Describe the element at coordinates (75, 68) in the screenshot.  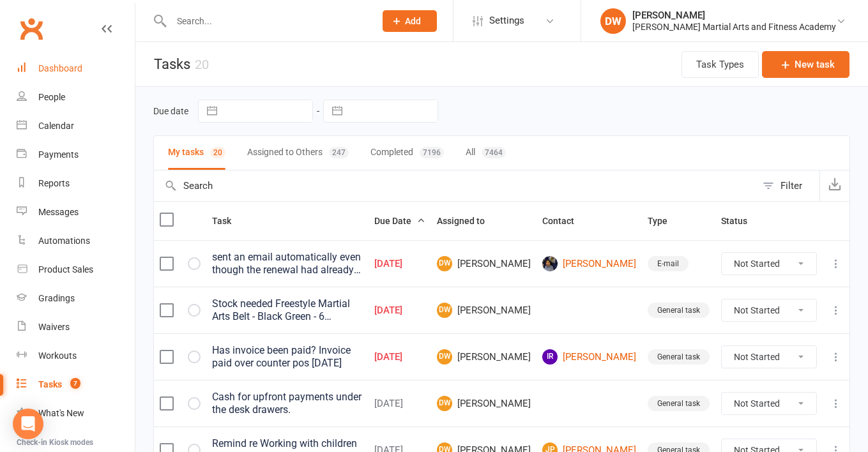
I see `a: Dashboard` at that location.